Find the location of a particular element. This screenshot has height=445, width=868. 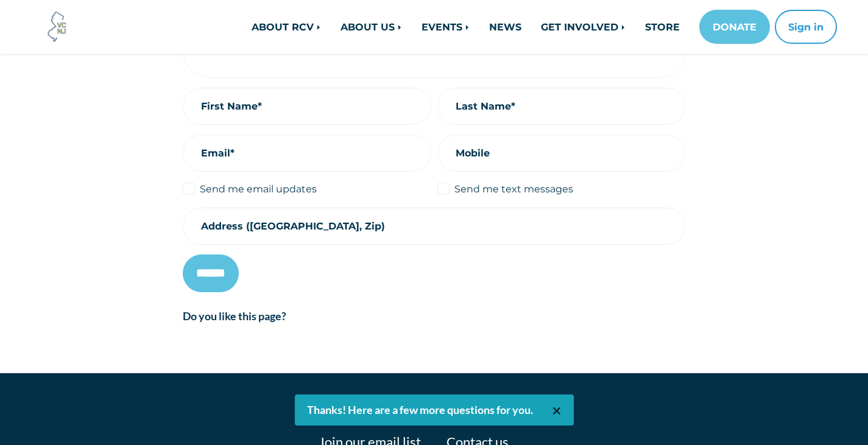

a: DONATE is located at coordinates (735, 27).